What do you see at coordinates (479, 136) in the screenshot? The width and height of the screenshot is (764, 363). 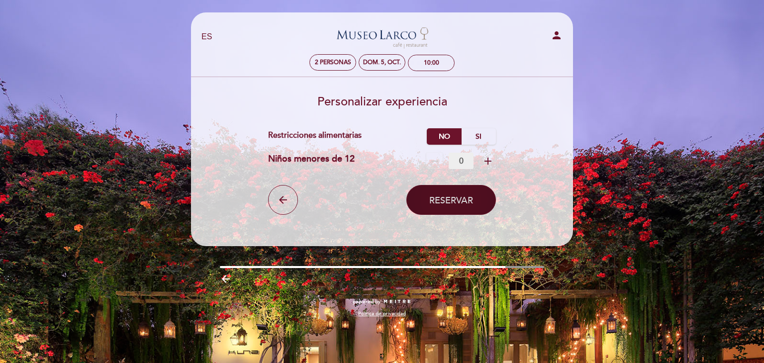 I see `label: Si` at bounding box center [479, 136].